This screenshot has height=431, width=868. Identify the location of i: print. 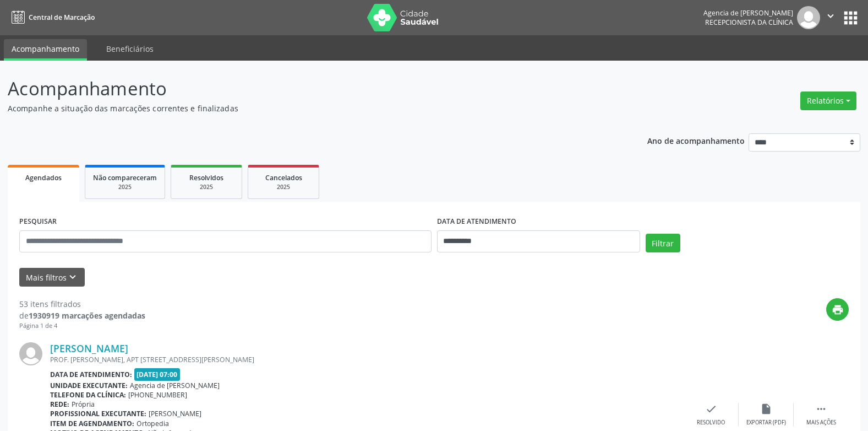
(838, 310).